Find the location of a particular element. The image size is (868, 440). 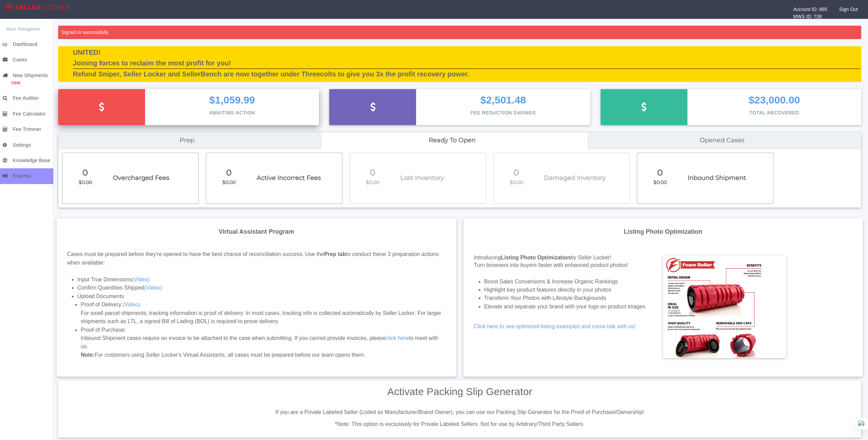

span: Overcharged Fees is located at coordinates (141, 178).